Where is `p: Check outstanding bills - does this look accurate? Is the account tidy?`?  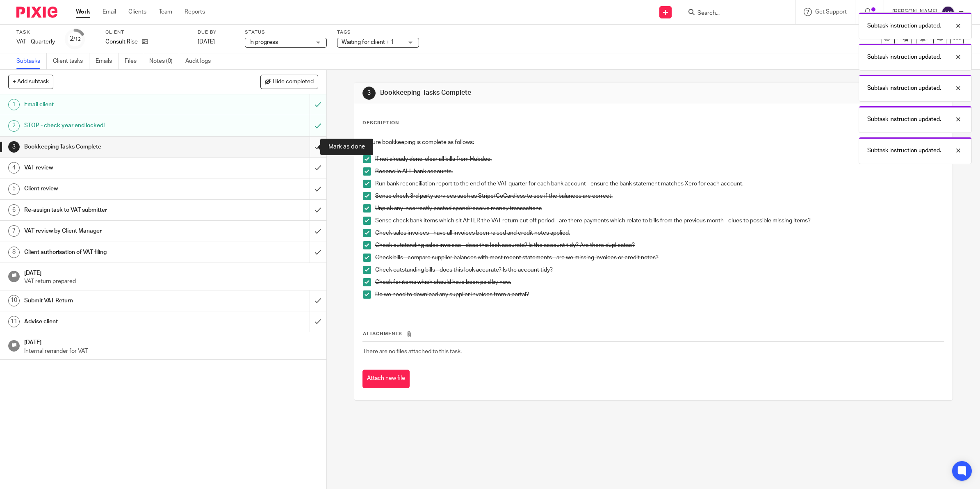
p: Check outstanding bills - does this look accurate? Is the account tidy? is located at coordinates (659, 270).